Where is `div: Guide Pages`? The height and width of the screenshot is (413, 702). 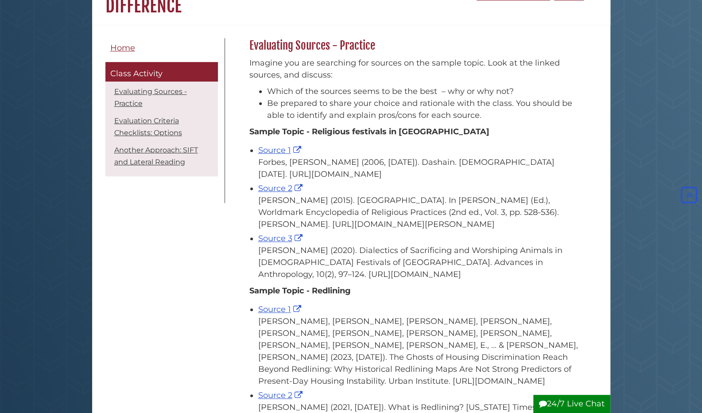 div: Guide Pages is located at coordinates (162, 109).